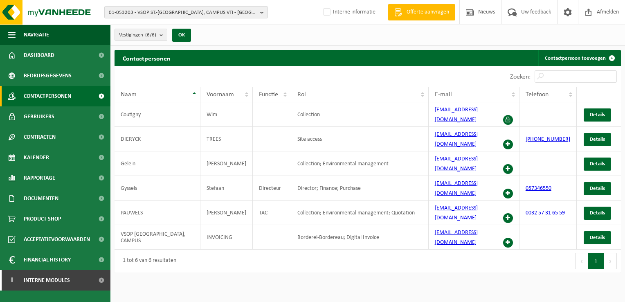 Image resolution: width=625 pixels, height=302 pixels. I want to click on td: Wim, so click(227, 115).